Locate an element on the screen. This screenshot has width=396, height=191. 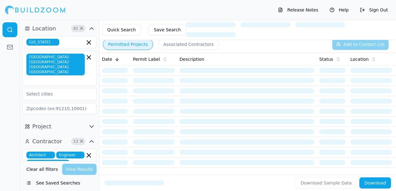
button: Sign Out is located at coordinates (374, 10).